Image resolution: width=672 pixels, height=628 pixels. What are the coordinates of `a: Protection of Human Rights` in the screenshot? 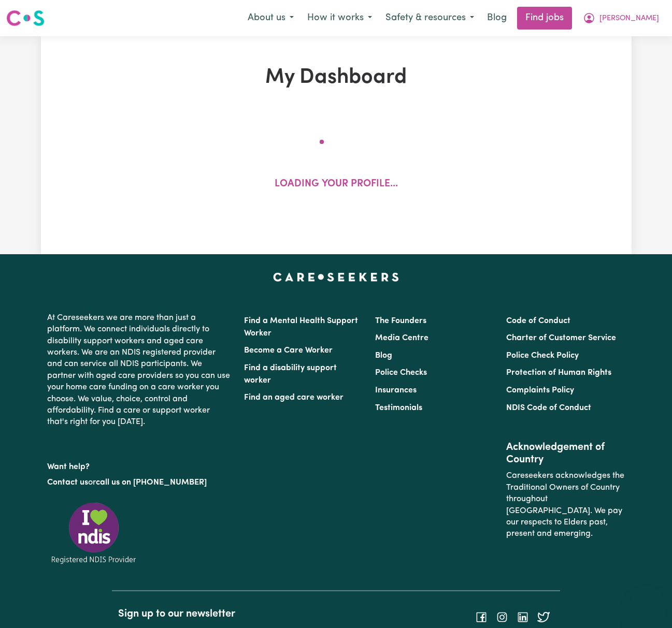 It's located at (558, 373).